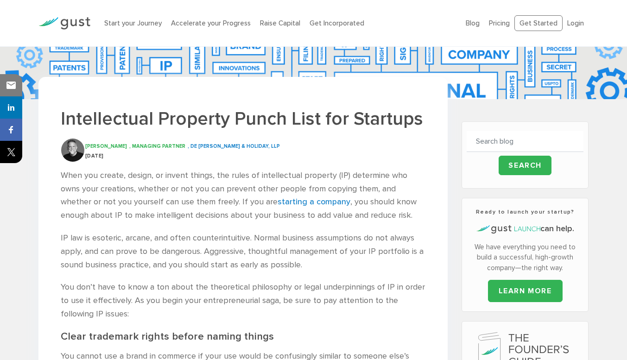 The image size is (627, 360). What do you see at coordinates (525, 257) in the screenshot?
I see `p: We have everything you need to build a successful, high-growth company—the right way.` at bounding box center [525, 257].